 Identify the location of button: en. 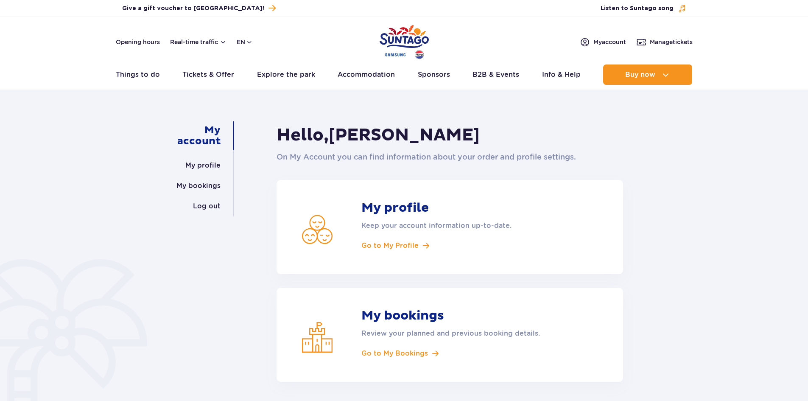
(245, 42).